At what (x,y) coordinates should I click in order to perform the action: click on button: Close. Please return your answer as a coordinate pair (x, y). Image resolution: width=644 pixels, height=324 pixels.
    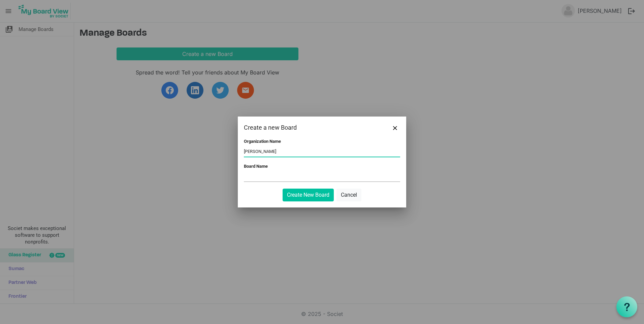
    Looking at the image, I should click on (395, 127).